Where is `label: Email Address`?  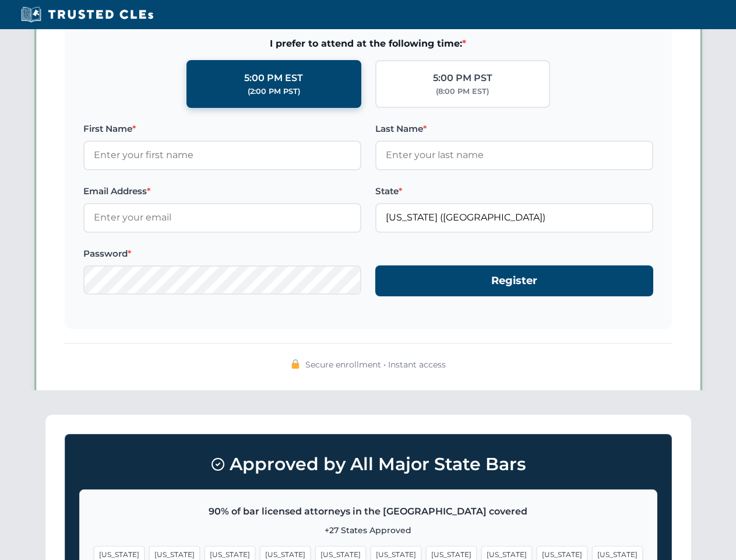
label: Email Address is located at coordinates (222, 191).